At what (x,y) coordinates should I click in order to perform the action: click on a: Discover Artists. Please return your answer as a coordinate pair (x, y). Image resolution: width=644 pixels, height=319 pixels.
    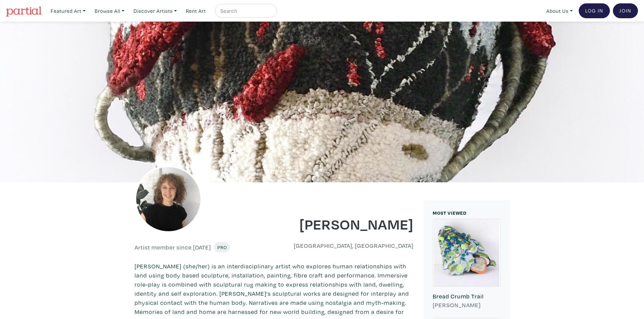
    Looking at the image, I should click on (155, 10).